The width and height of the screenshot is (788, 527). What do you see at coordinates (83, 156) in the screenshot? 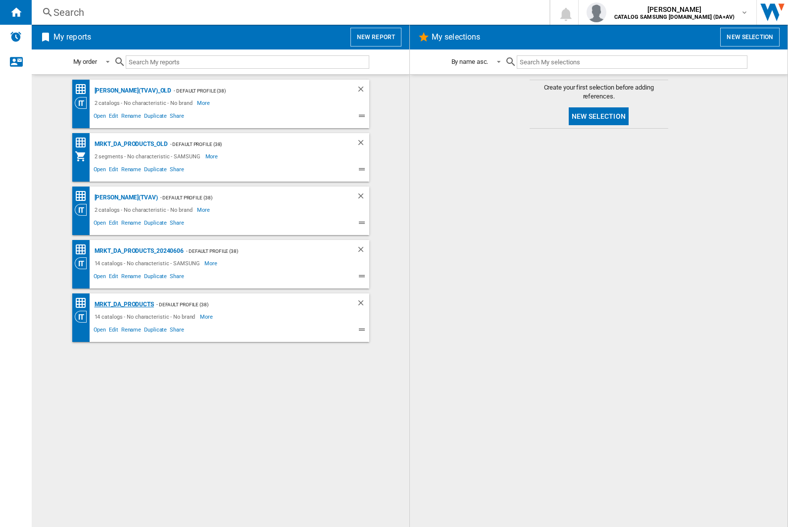
I see `div: My Assortment` at bounding box center [83, 156].